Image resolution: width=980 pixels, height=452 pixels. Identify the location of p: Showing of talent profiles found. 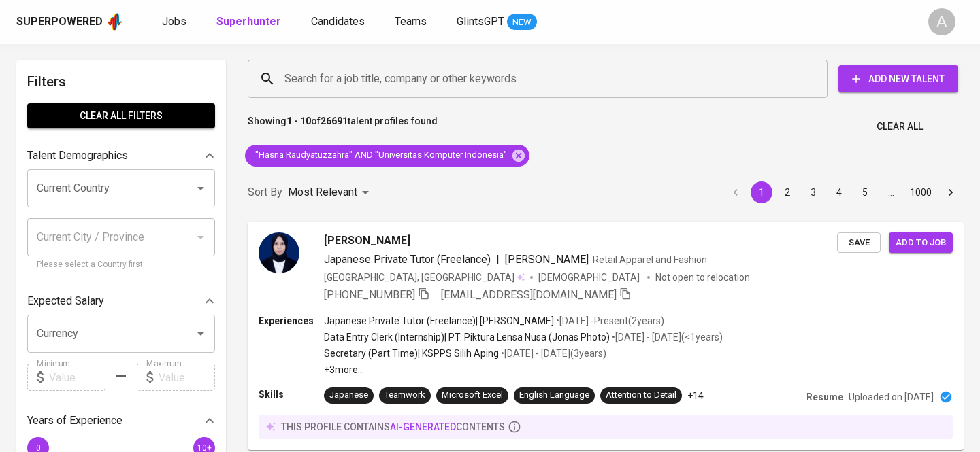
(342, 127).